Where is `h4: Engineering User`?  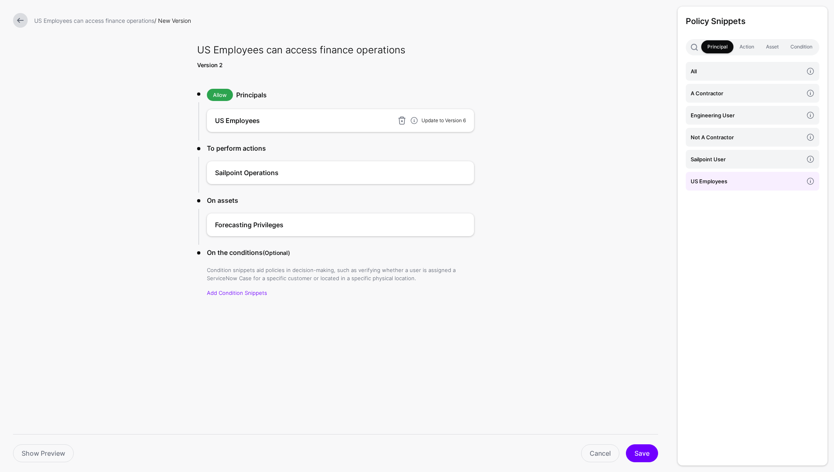
h4: Engineering User is located at coordinates (747, 115).